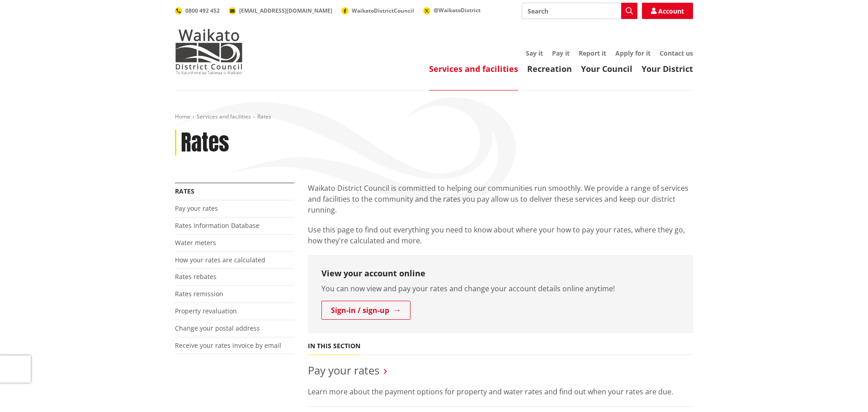 The width and height of the screenshot is (868, 412). What do you see at coordinates (500, 199) in the screenshot?
I see `p: Waikato District Council is committed to helping our communities run smoothly. We provide a range...` at bounding box center [500, 199].